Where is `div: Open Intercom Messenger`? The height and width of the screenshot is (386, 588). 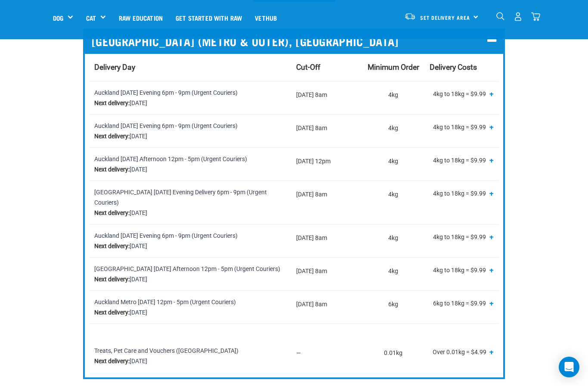 div: Open Intercom Messenger is located at coordinates (569, 367).